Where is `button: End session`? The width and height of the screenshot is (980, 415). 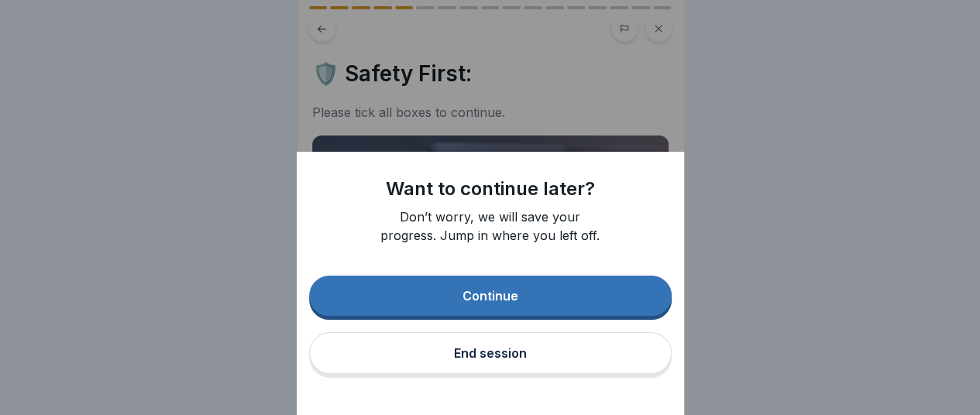 button: End session is located at coordinates (490, 353).